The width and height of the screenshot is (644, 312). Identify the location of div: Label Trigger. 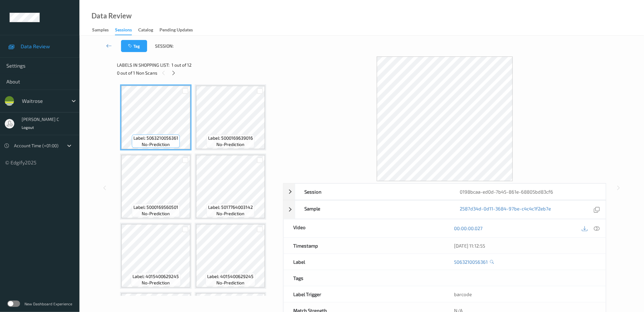
(364, 295).